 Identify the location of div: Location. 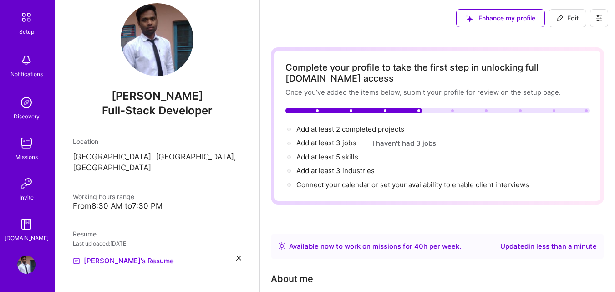
(157, 141).